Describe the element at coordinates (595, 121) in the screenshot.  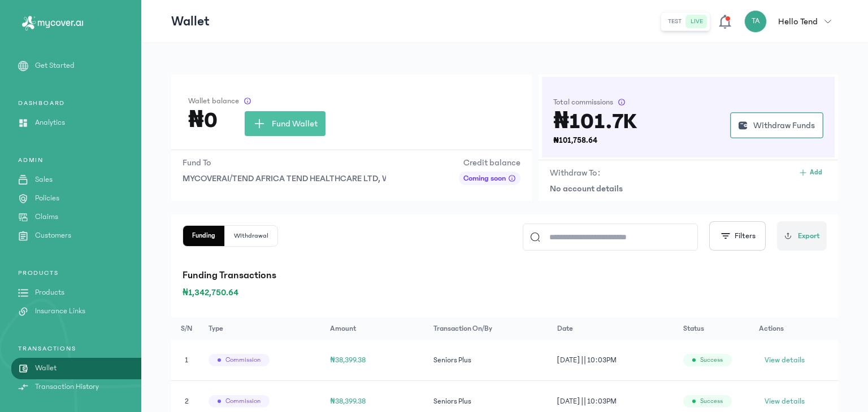
I see `h3: ₦101.7K` at that location.